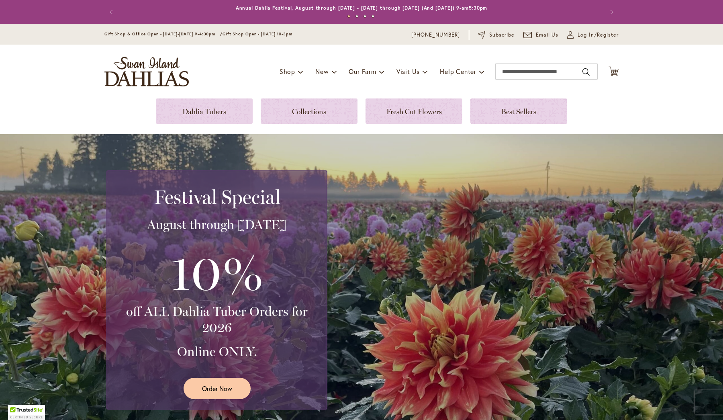 This screenshot has height=420, width=723. Describe the element at coordinates (112, 12) in the screenshot. I see `button: Previous` at that location.